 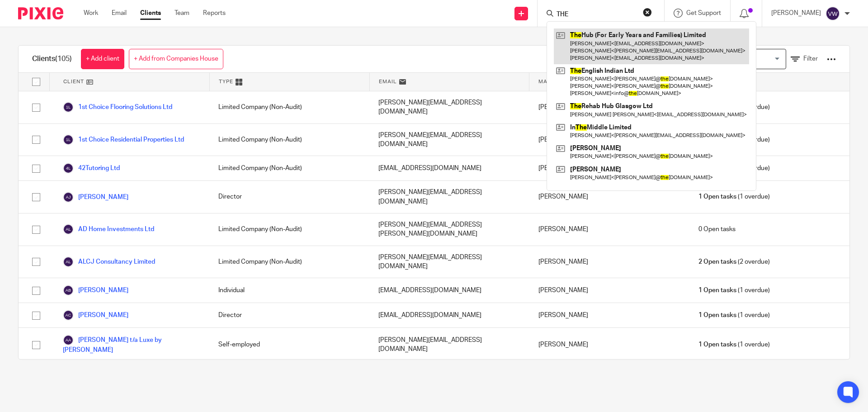 What do you see at coordinates (811, 59) in the screenshot?
I see `span: Filter` at bounding box center [811, 59].